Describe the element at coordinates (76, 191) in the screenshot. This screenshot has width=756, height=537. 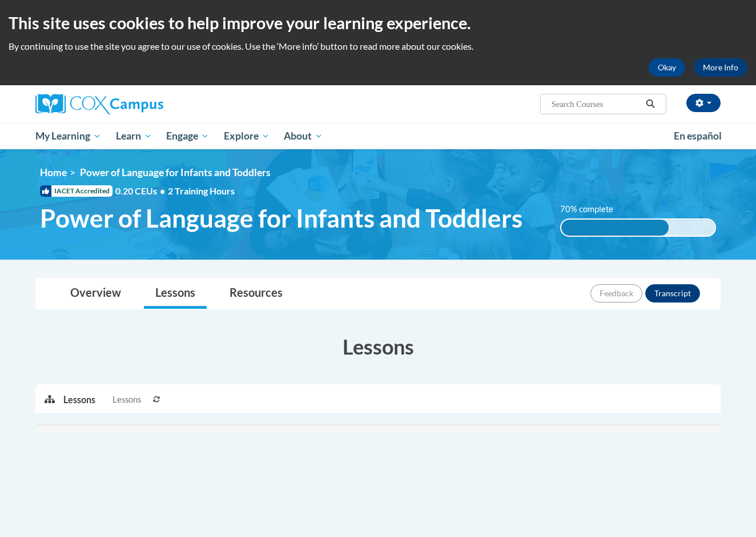
I see `span: IACET Accredited` at that location.